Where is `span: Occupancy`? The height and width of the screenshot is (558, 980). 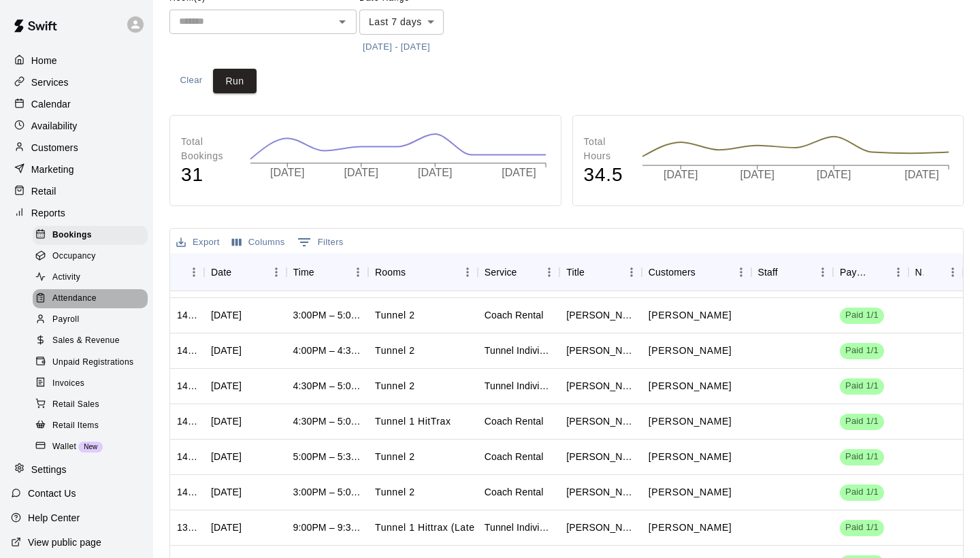 span: Occupancy is located at coordinates (74, 257).